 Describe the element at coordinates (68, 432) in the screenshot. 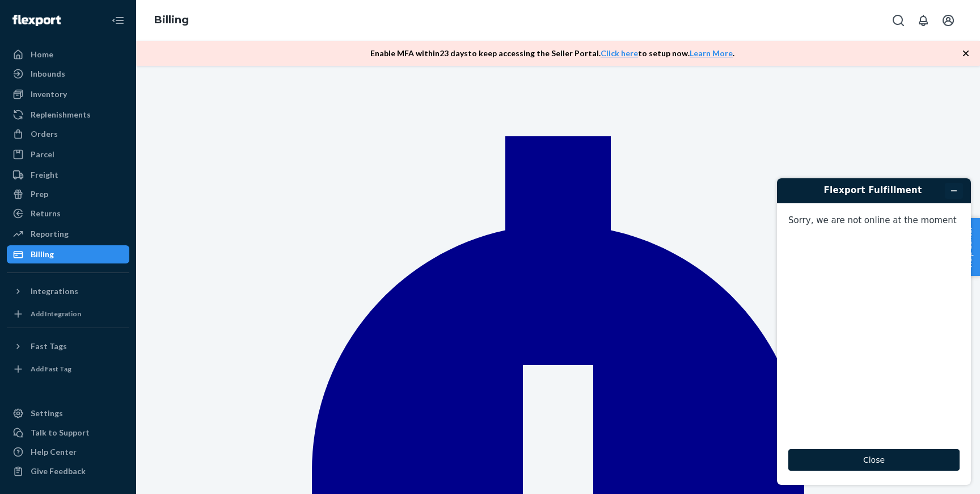

I see `button: Talk to Support` at that location.